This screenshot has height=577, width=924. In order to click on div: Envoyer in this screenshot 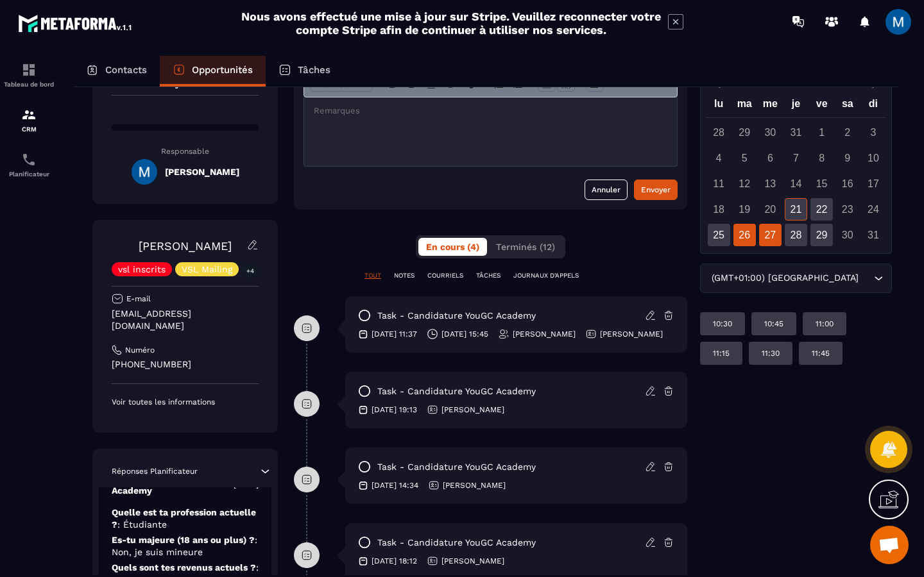, I will do `click(655, 190)`.